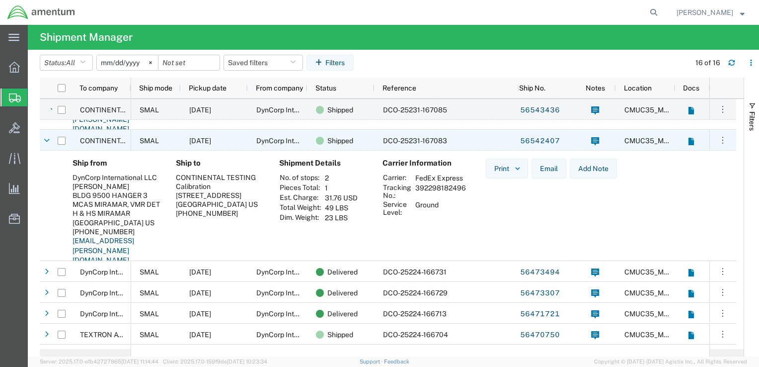  Describe the element at coordinates (372, 361) in the screenshot. I see `a: Support` at that location.